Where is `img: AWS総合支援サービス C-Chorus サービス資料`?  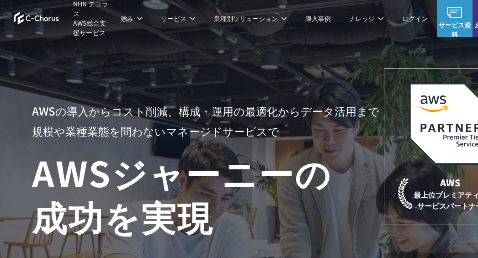 img: AWS総合支援サービス C-Chorus サービス資料 is located at coordinates (454, 12).